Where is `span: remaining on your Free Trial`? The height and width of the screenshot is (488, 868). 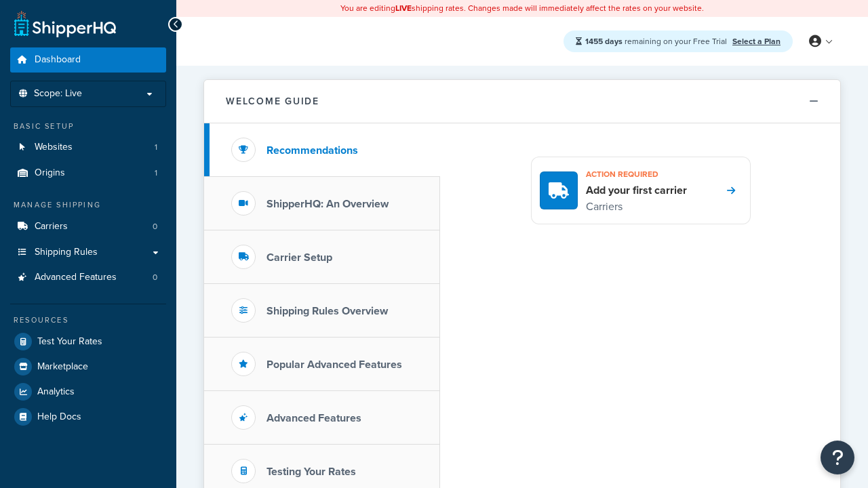 span: remaining on your Free Trial is located at coordinates (657, 41).